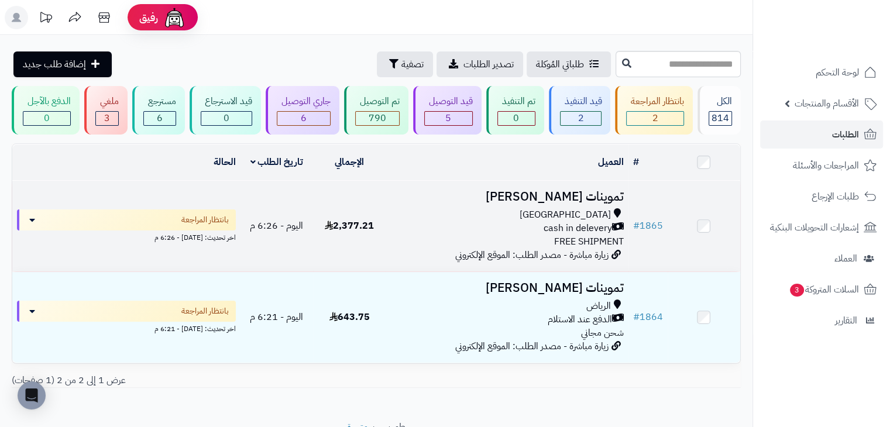  I want to click on span: رفيق, so click(149, 18).